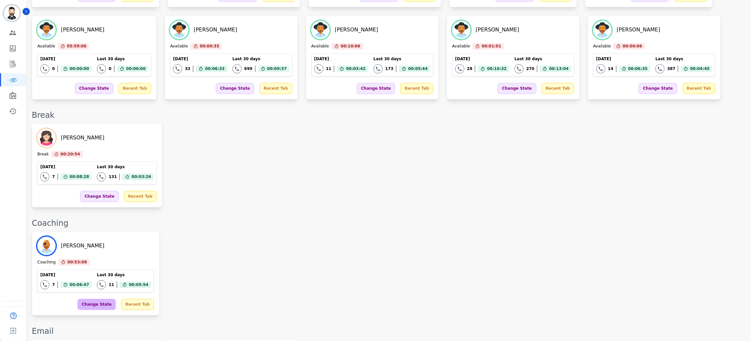  I want to click on span: 00:05:44, so click(418, 69).